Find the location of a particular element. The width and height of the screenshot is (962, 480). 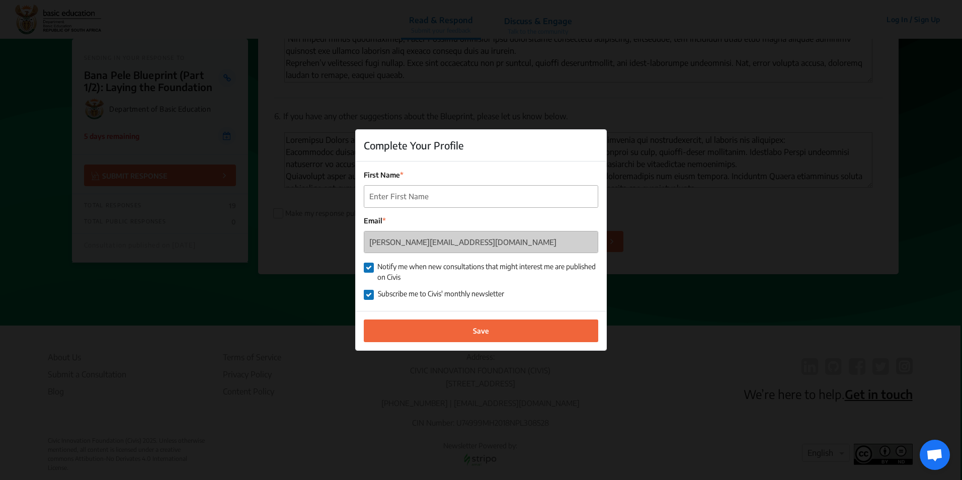

span: Save is located at coordinates (481, 331).